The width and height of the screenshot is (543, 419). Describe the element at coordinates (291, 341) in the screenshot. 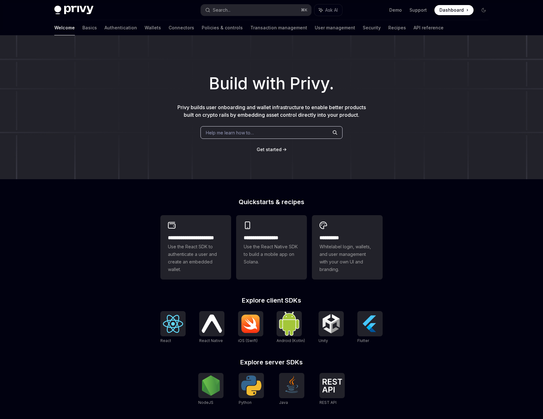

I see `span: Android (Kotlin)` at that location.